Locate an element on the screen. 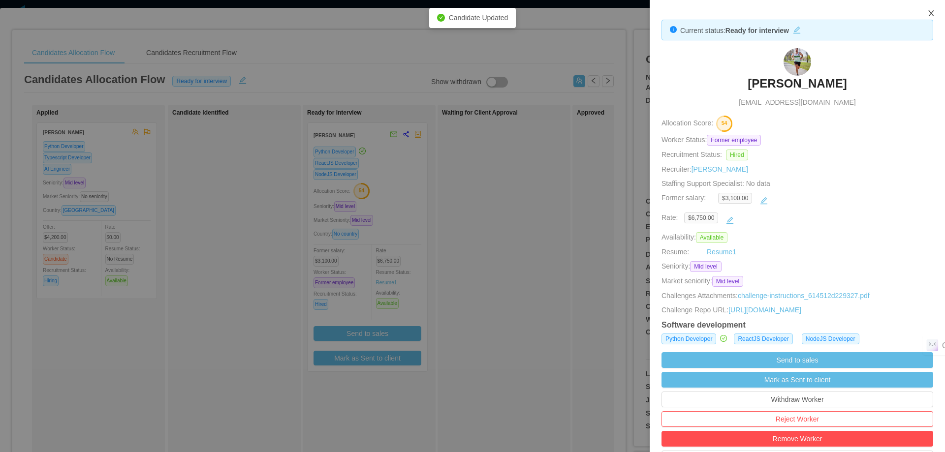 The width and height of the screenshot is (945, 452). text: 54 is located at coordinates (725, 124).